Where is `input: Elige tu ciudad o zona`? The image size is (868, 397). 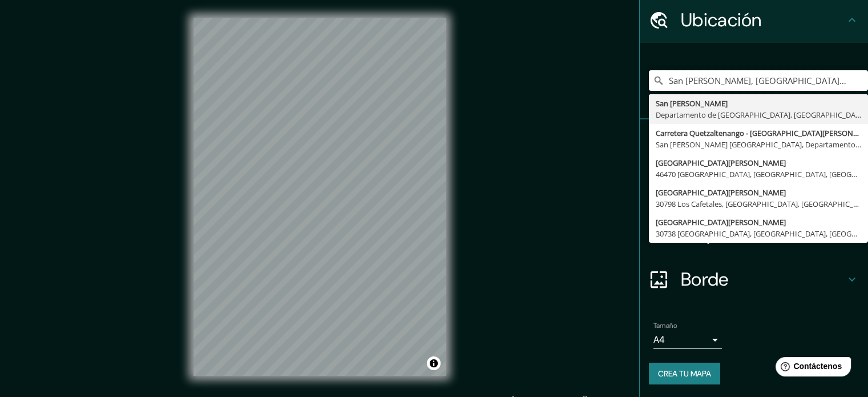 input: Elige tu ciudad o zona is located at coordinates (758, 81).